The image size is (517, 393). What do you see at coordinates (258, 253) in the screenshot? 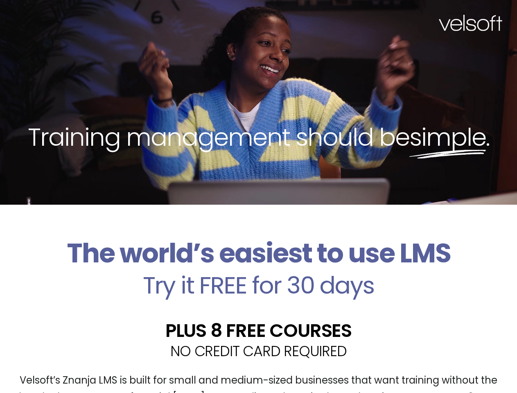
I see `h2: The world’s easiest to use LMS` at bounding box center [258, 253].